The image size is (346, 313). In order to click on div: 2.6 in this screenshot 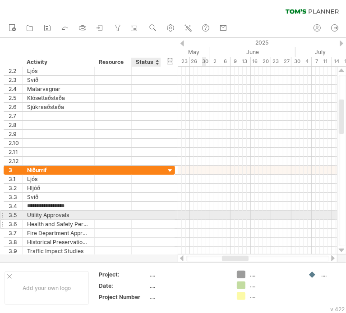, I will do `click(15, 107)`.